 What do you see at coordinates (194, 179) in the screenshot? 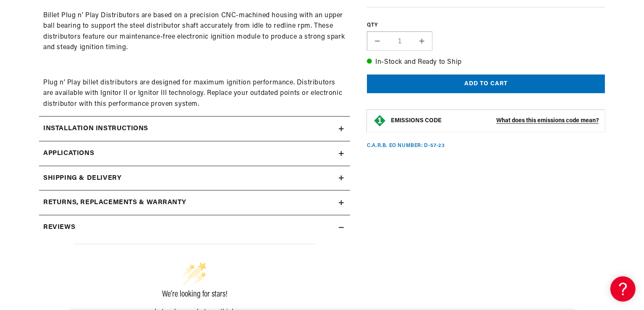
I see `summary: Shipping & Delivery` at bounding box center [194, 179].